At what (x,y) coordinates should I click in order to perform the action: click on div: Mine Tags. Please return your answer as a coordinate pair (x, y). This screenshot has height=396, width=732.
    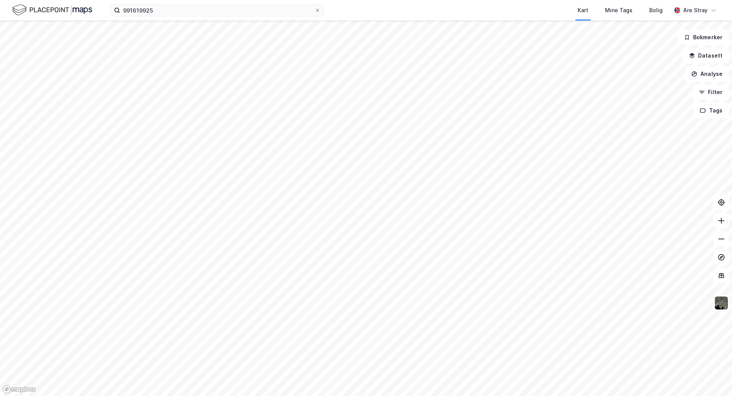
    Looking at the image, I should click on (619, 10).